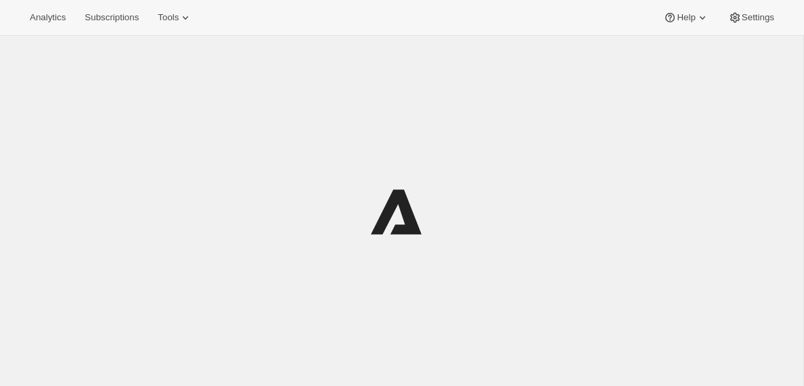 This screenshot has height=386, width=804. What do you see at coordinates (751, 18) in the screenshot?
I see `button: Settings` at bounding box center [751, 18].